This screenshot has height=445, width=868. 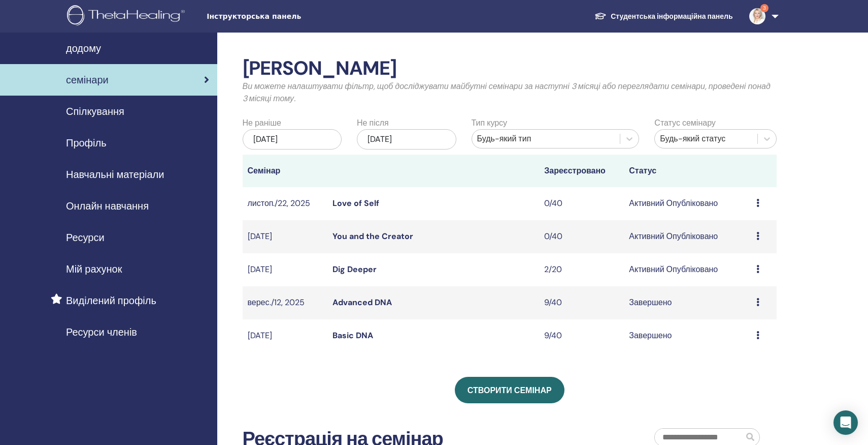 What do you see at coordinates (362, 302) in the screenshot?
I see `a: Advanced DNA` at bounding box center [362, 302].